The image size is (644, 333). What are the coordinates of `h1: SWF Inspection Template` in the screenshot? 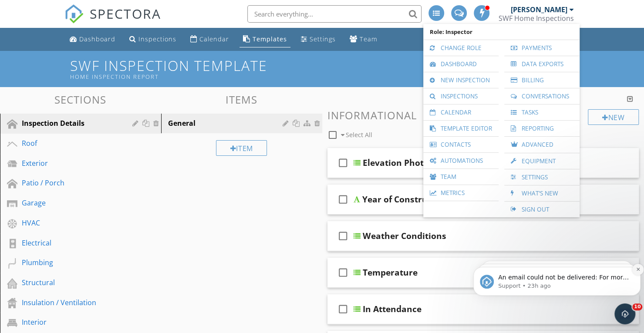 It's located at (322, 69).